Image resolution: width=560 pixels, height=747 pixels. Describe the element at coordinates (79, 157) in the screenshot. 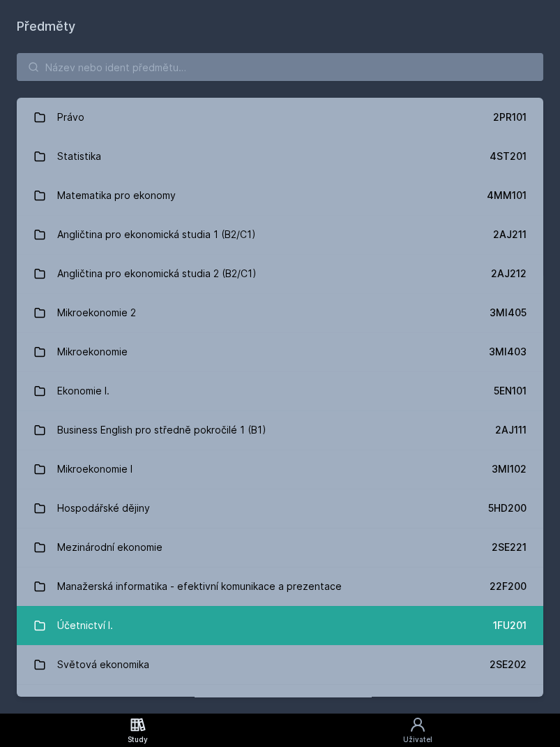

I see `div: Statistika` at that location.